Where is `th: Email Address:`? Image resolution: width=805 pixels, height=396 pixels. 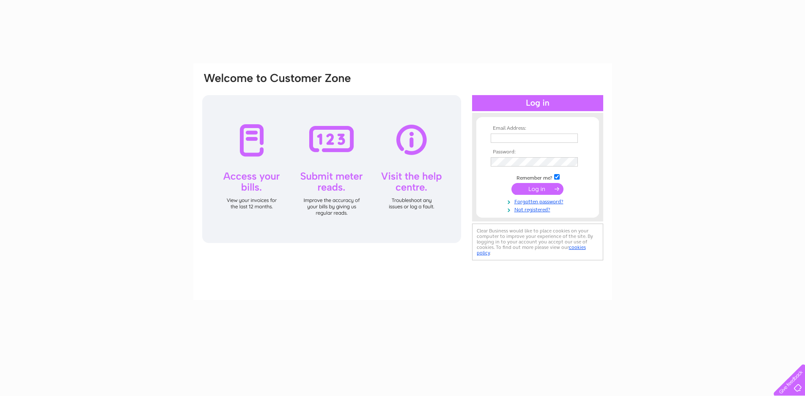
th: Email Address: is located at coordinates (538, 129).